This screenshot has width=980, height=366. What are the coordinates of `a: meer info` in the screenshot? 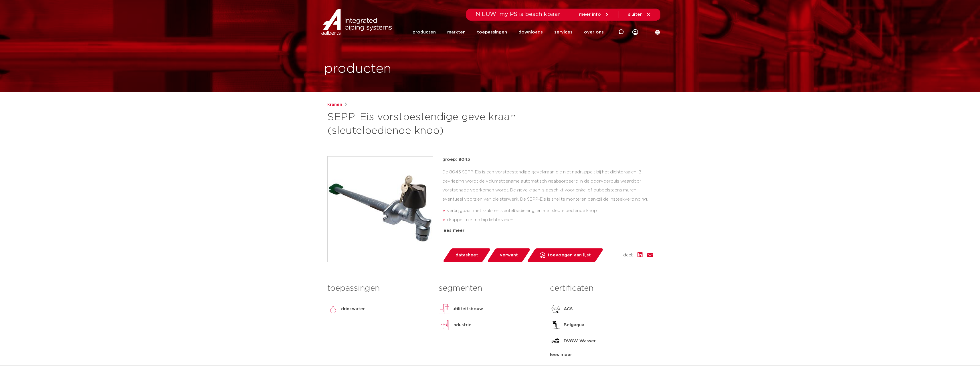 It's located at (594, 14).